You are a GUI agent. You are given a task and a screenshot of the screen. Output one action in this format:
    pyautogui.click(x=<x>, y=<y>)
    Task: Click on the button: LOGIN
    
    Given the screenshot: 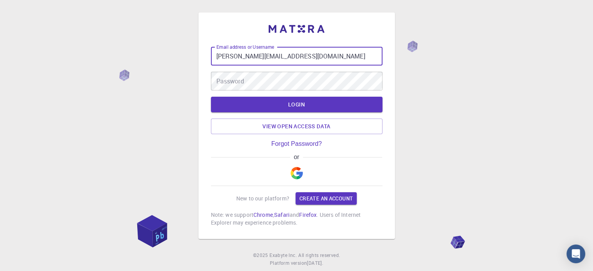 What is the action you would take?
    pyautogui.click(x=297, y=104)
    